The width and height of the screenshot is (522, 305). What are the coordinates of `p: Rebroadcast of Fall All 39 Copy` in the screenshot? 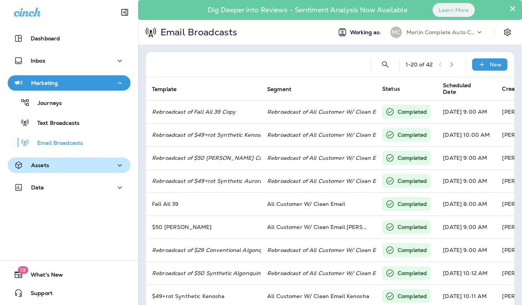 It's located at (203, 112).